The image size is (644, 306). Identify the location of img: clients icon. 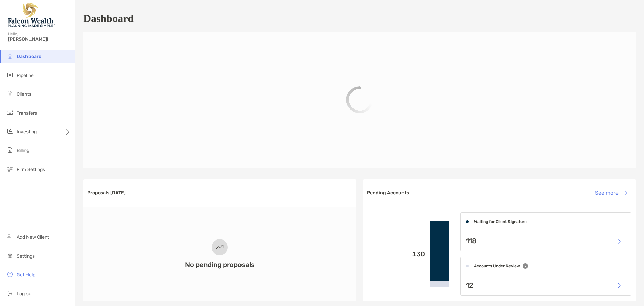
(10, 93).